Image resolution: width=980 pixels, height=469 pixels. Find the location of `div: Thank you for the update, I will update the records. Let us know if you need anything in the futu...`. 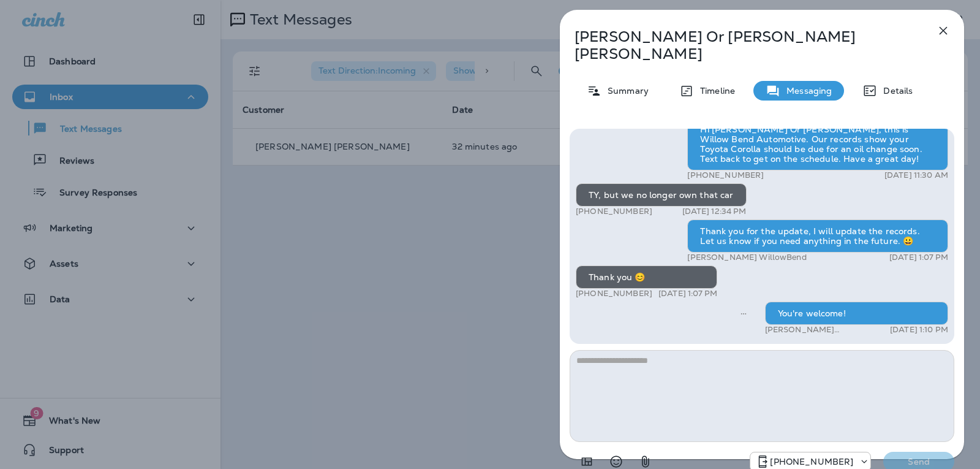

div: Thank you for the update, I will update the records. Let us know if you need anything in the futu... is located at coordinates (818, 236).